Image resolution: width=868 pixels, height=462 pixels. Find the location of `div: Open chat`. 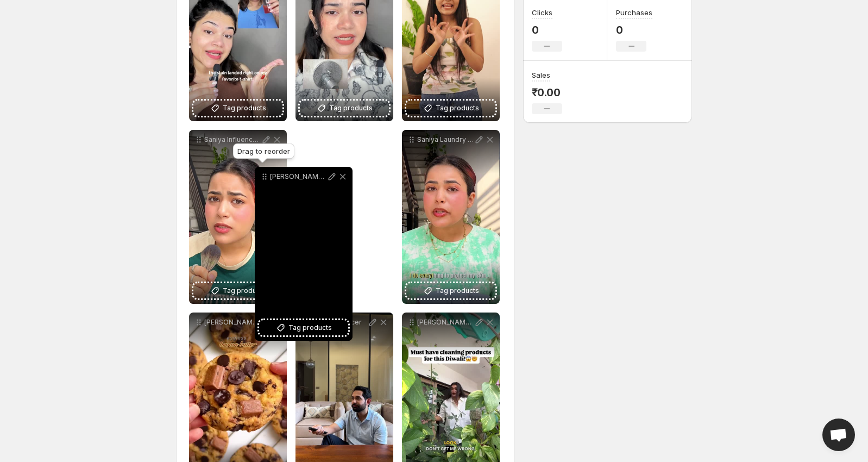

div: Open chat is located at coordinates (838, 434).